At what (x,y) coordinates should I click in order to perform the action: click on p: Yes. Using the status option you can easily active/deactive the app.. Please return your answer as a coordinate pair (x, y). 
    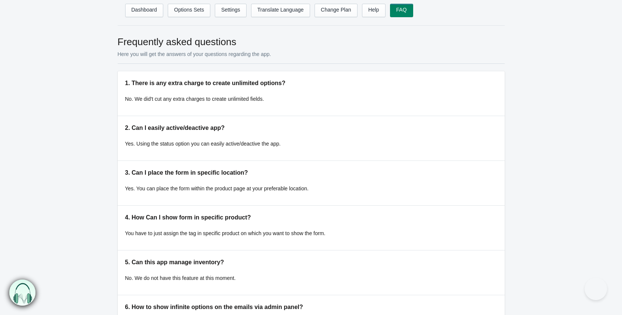
    Looking at the image, I should click on (311, 144).